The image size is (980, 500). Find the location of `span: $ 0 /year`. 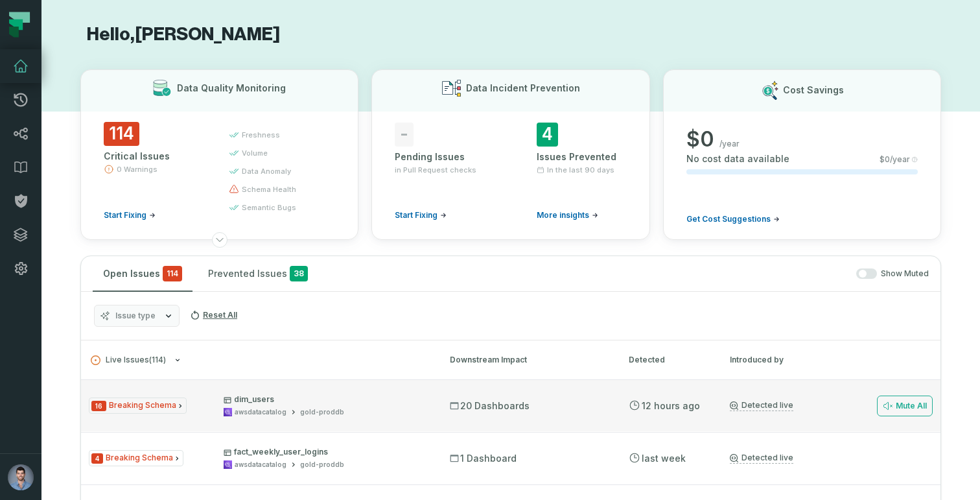

span: $ 0 /year is located at coordinates (894, 160).